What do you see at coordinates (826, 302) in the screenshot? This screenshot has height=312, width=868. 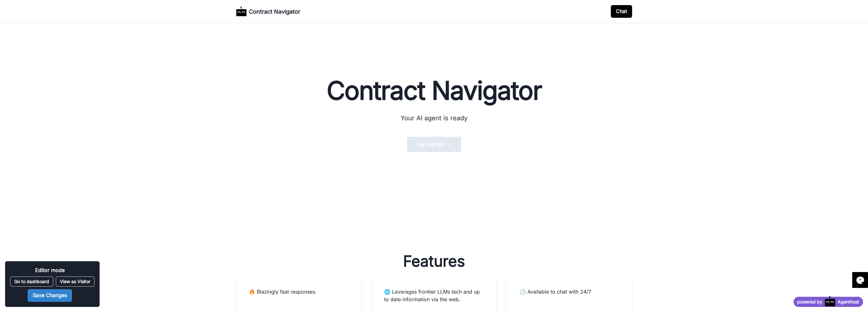 I see `a: powered byAgenthostAgenthost` at bounding box center [826, 302].